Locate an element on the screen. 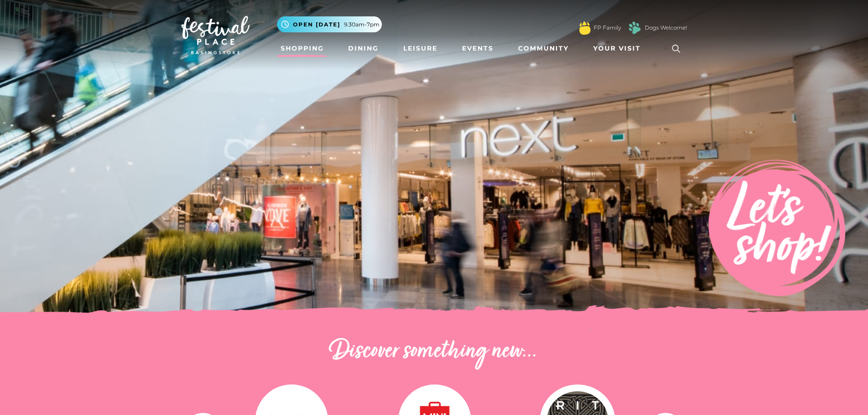  h2: Discover something new... is located at coordinates (435, 351).